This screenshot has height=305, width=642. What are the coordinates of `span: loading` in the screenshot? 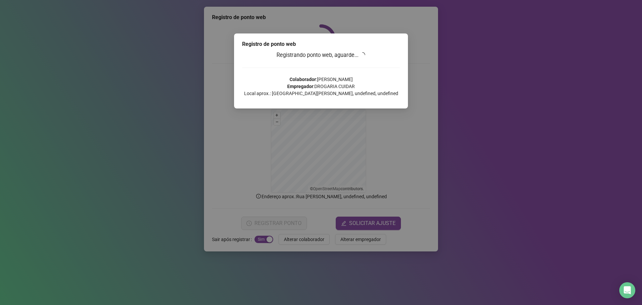 It's located at (363, 55).